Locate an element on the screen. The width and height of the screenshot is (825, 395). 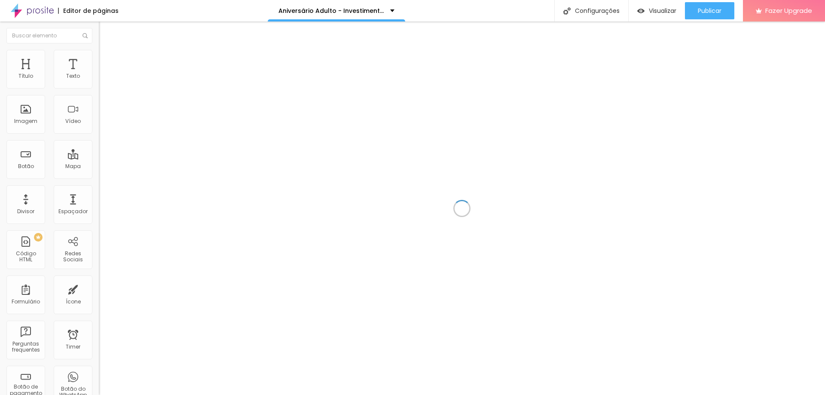
span: Fazer Upgrade is located at coordinates (789, 10).